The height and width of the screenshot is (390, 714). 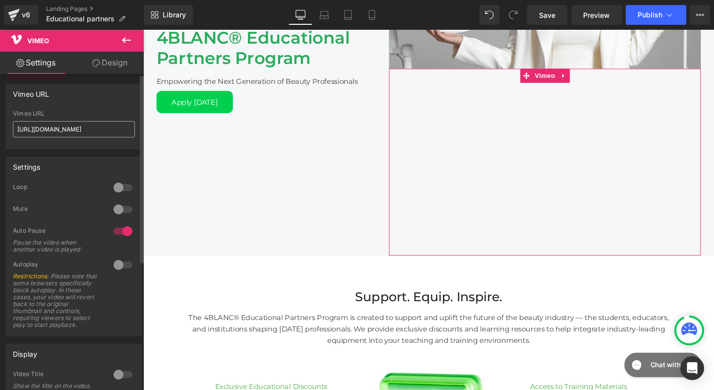 What do you see at coordinates (26, 15) in the screenshot?
I see `div: v6` at bounding box center [26, 15].